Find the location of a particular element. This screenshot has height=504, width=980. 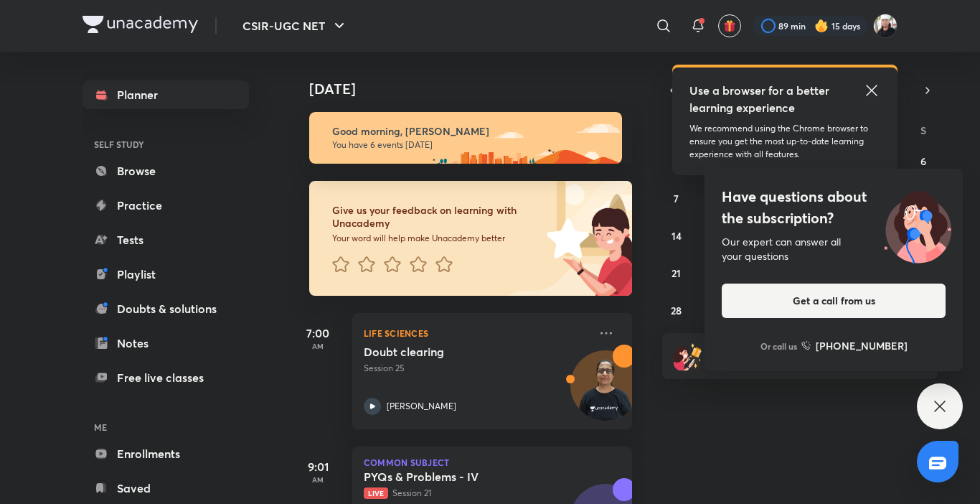

a: Free live classes is located at coordinates (165, 377).